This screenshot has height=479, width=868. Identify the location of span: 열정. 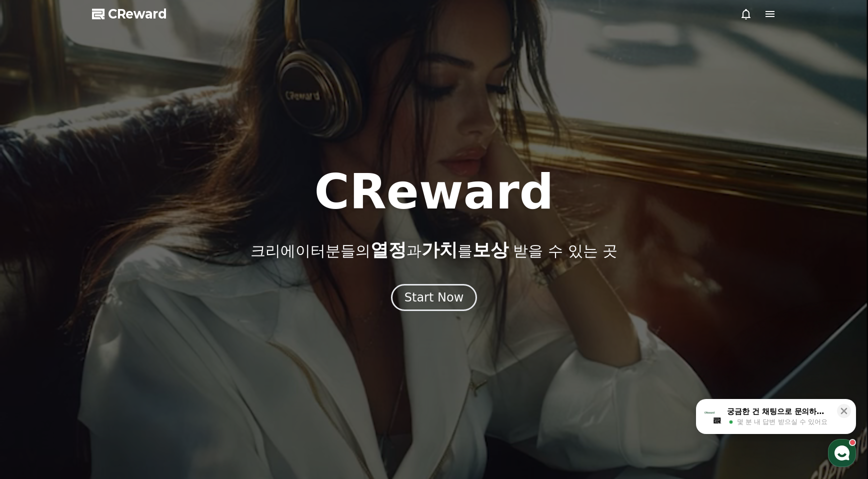
(389, 250).